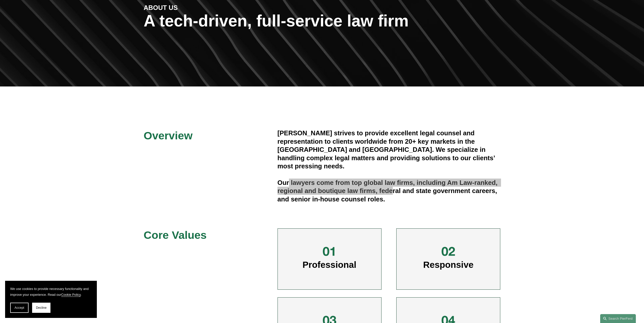 Image resolution: width=644 pixels, height=323 pixels. What do you see at coordinates (42, 308) in the screenshot?
I see `span: Decline` at bounding box center [42, 308].